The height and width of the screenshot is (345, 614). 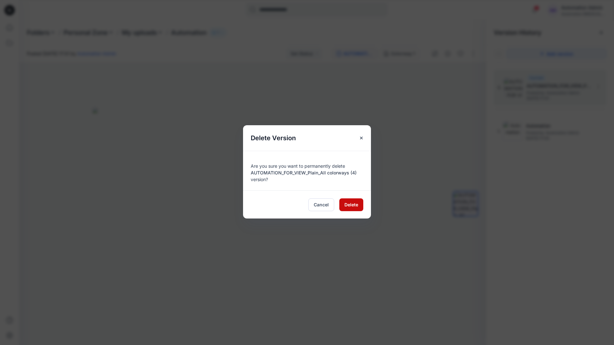 I want to click on div: Are you sure you want to permanently delete version?, so click(x=307, y=171).